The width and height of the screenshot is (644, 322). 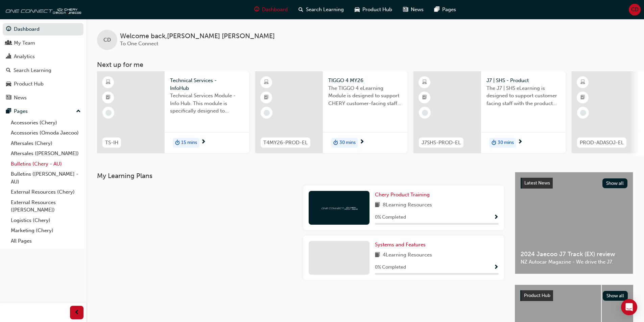 What do you see at coordinates (417, 9) in the screenshot?
I see `span: News` at bounding box center [417, 9].